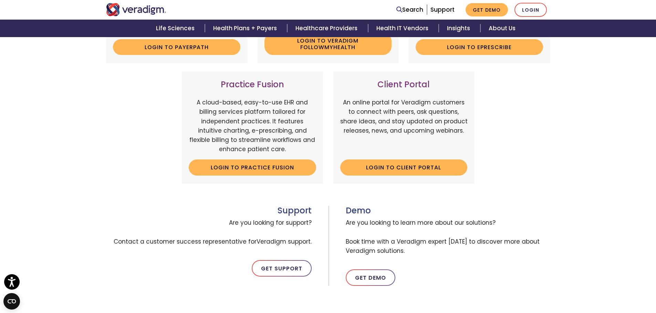 The width and height of the screenshot is (656, 313). Describe the element at coordinates (328, 44) in the screenshot. I see `a: Login to Veradigm FollowMyHealth` at that location.